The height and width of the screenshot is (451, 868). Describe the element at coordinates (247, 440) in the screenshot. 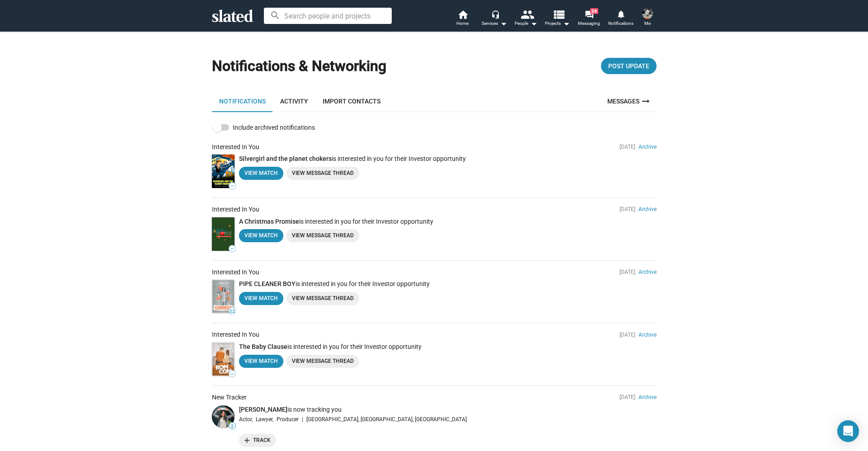

I see `mat-icon: add` at that location.